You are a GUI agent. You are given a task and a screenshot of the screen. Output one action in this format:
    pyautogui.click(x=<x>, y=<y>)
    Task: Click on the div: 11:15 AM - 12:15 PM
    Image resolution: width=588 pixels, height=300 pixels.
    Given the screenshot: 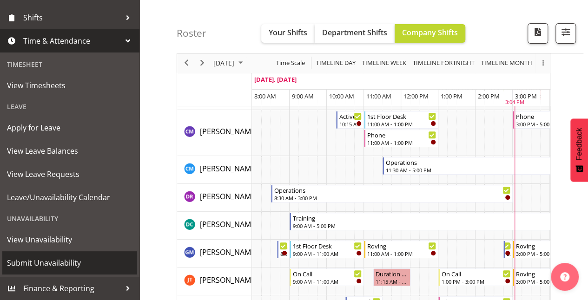 What is the action you would take?
    pyautogui.click(x=392, y=282)
    